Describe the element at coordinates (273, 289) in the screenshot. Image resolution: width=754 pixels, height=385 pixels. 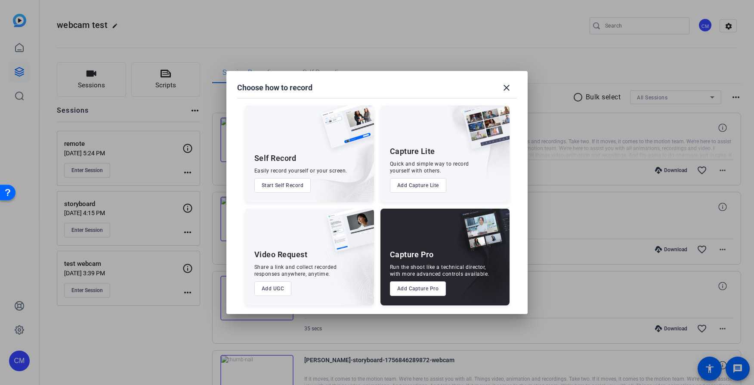
I see `button: Add UGC` at that location.